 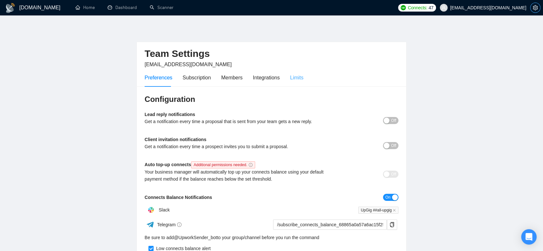 What do you see at coordinates (10, 8) in the screenshot?
I see `img: logo` at bounding box center [10, 8].